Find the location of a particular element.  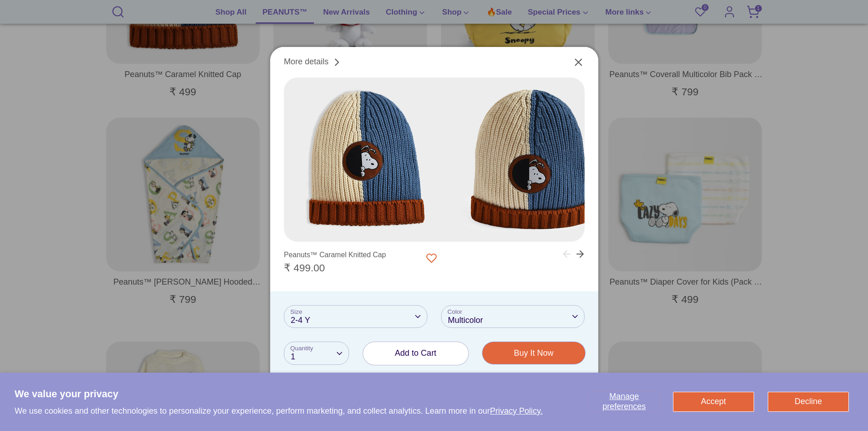

a: Close is located at coordinates (575, 66).